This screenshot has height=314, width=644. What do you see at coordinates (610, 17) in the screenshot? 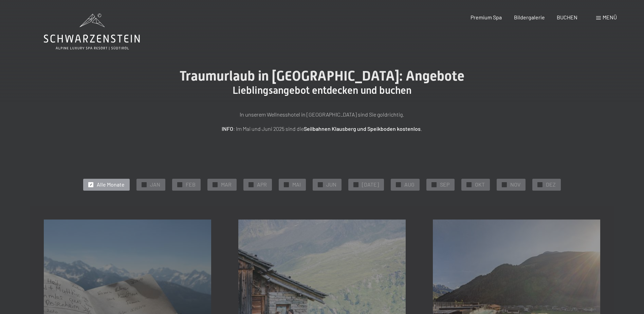
I see `span: Menü` at bounding box center [610, 17].